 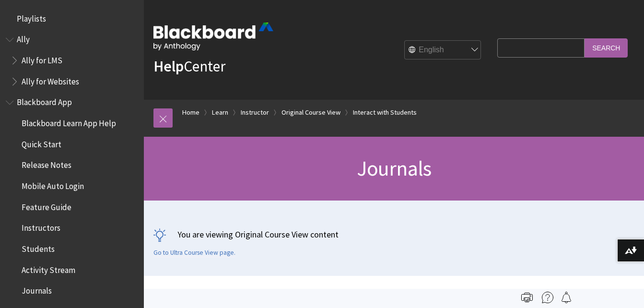 What do you see at coordinates (220, 112) in the screenshot?
I see `a: Learn` at bounding box center [220, 112].